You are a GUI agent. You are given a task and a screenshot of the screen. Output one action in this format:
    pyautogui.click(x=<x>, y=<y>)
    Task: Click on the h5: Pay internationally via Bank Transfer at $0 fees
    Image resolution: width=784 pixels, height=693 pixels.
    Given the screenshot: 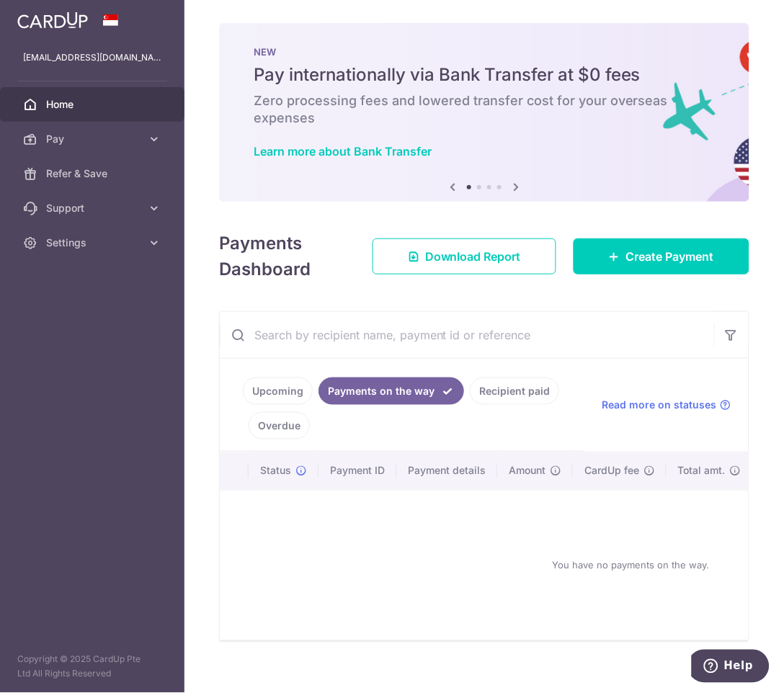 What is the action you would take?
    pyautogui.click(x=484, y=75)
    